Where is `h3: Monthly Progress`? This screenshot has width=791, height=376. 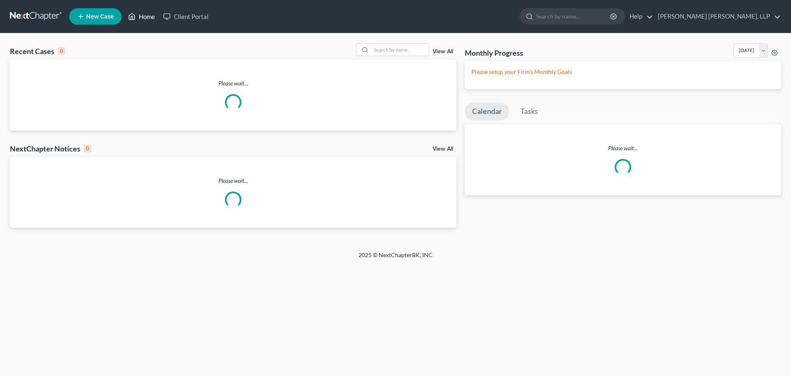
h3: Monthly Progress is located at coordinates (494, 53).